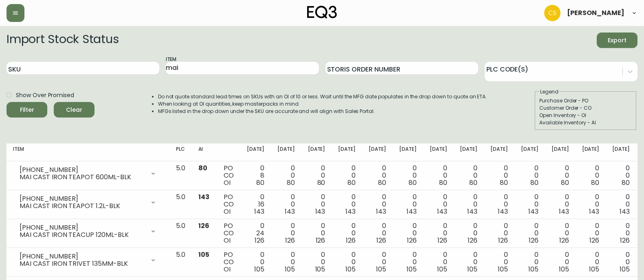 The width and height of the screenshot is (644, 280). I want to click on img: logo, so click(322, 12).